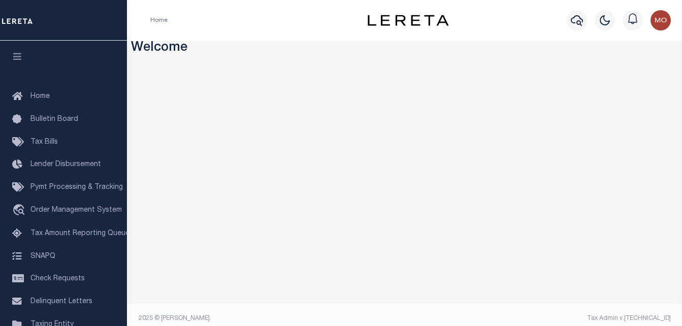 The image size is (682, 326). What do you see at coordinates (65, 164) in the screenshot?
I see `span: Lender Disbursement` at bounding box center [65, 164].